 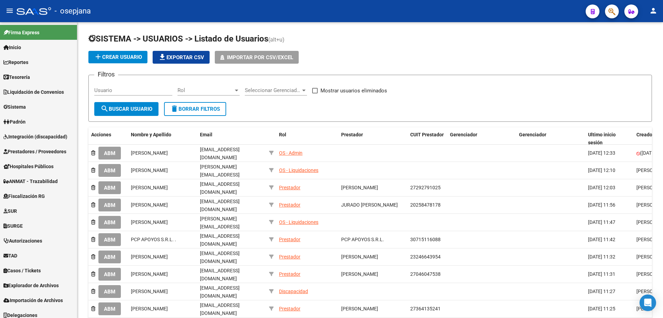 I want to click on span: SISTEMA -> USUARIOS -> Listado de Usuarios, so click(x=178, y=39).